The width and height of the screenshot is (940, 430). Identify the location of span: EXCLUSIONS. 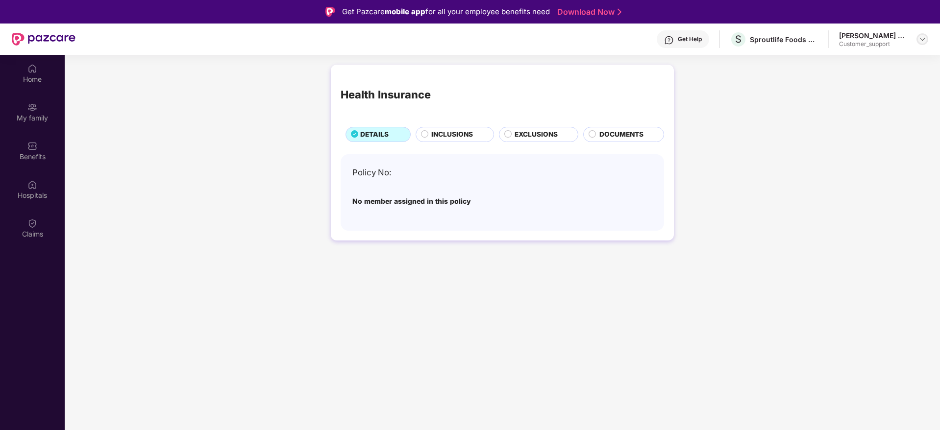
(536, 135).